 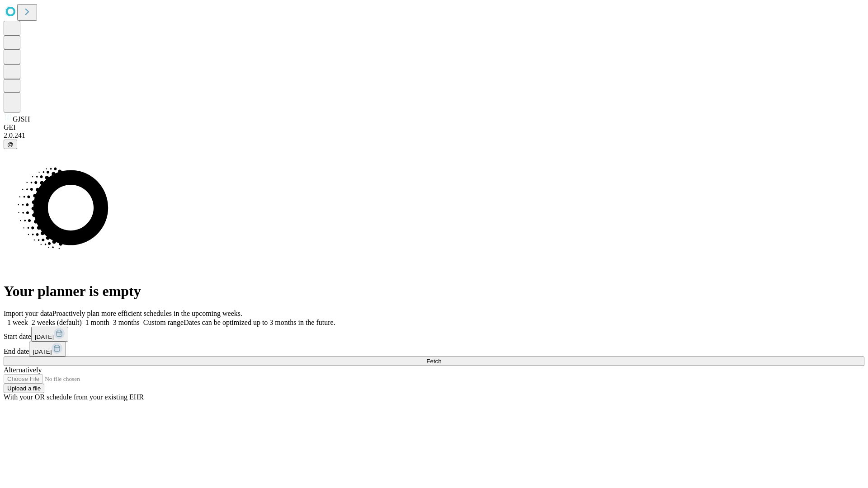 What do you see at coordinates (434, 334) in the screenshot?
I see `div: Start date` at bounding box center [434, 334].